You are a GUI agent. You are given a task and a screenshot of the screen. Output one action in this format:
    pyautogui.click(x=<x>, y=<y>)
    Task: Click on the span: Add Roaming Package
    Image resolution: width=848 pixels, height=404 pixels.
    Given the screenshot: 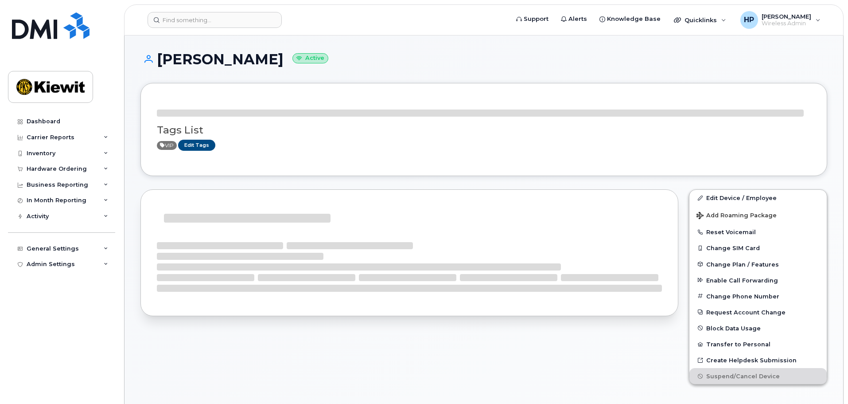 What is the action you would take?
    pyautogui.click(x=737, y=216)
    